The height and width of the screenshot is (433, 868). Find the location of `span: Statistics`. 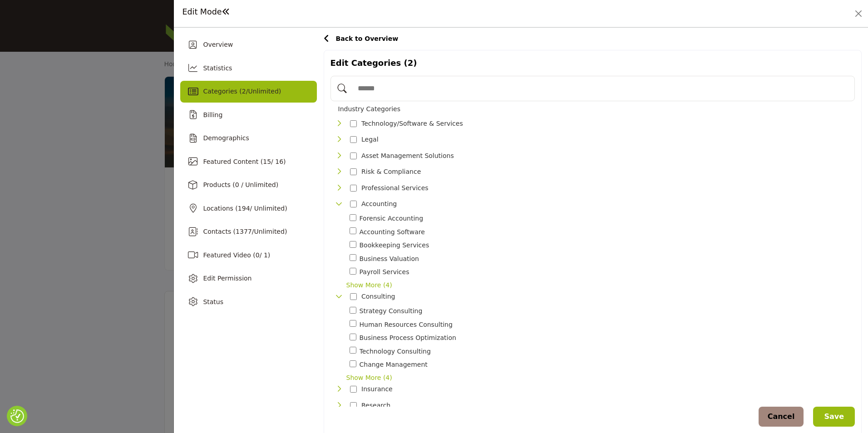

span: Statistics is located at coordinates (217, 68).